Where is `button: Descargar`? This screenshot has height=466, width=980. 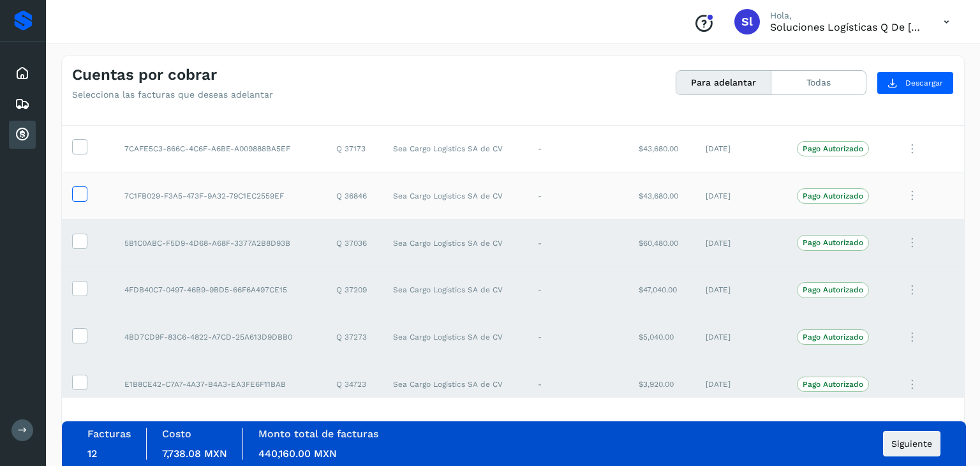 button: Descargar is located at coordinates (915, 83).